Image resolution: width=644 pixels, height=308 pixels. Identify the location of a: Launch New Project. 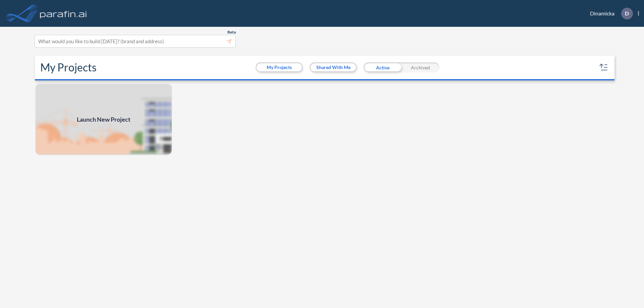
(104, 119).